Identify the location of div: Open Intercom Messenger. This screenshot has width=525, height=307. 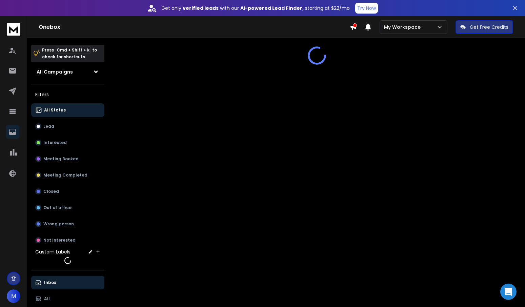
(509, 292).